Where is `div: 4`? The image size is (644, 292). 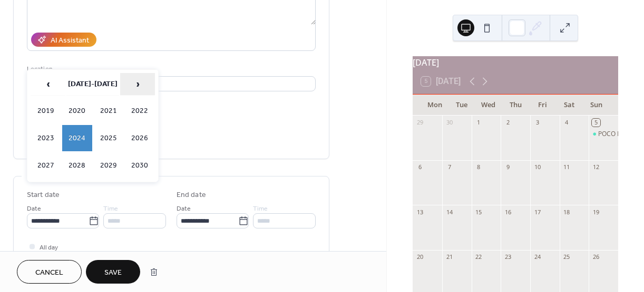 div: 4 is located at coordinates (567, 123).